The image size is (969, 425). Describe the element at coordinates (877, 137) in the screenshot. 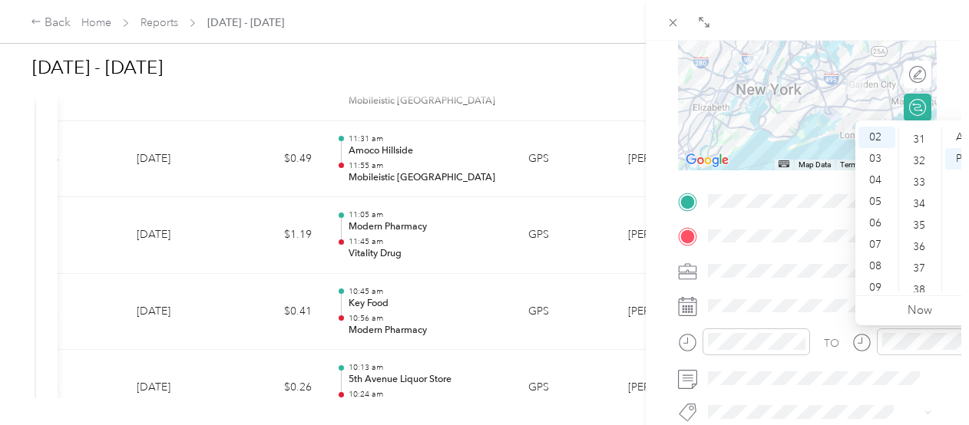

I see `div: 02` at that location.